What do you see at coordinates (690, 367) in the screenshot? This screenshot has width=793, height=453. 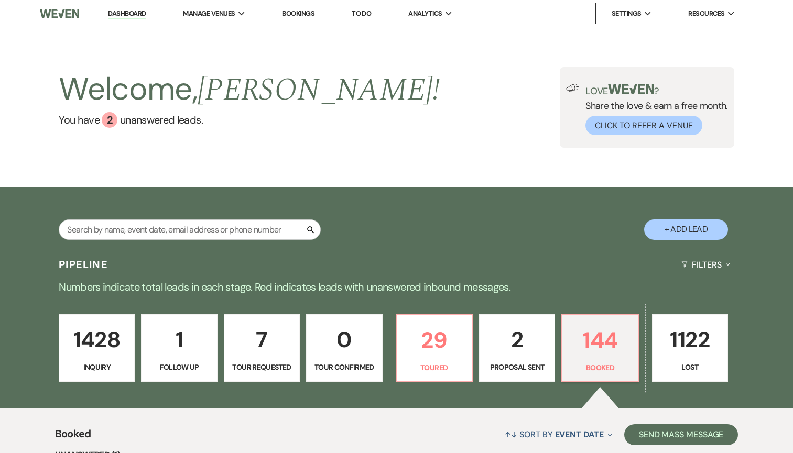 I see `p: Lost` at bounding box center [690, 367].